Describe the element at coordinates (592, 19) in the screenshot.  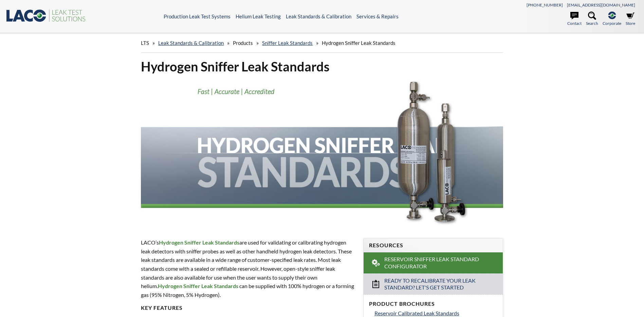
I see `a: Search` at that location.